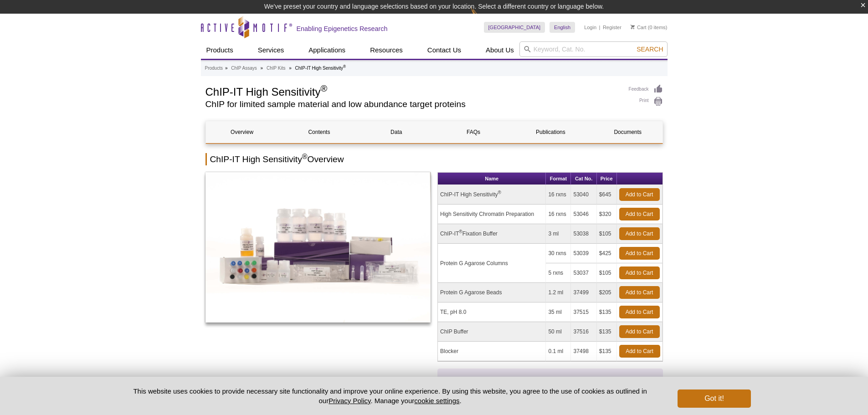 The width and height of the screenshot is (868, 415). Describe the element at coordinates (584, 214) in the screenshot. I see `td: 53046` at that location.